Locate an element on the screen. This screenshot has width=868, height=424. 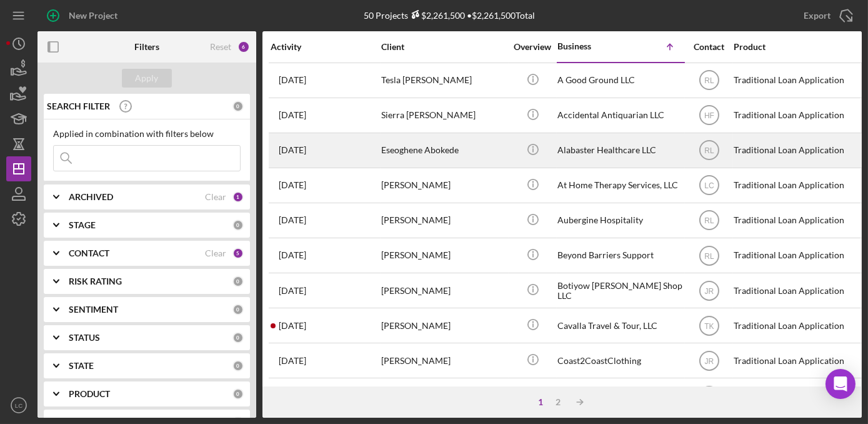
div: 2 is located at coordinates (558, 403).